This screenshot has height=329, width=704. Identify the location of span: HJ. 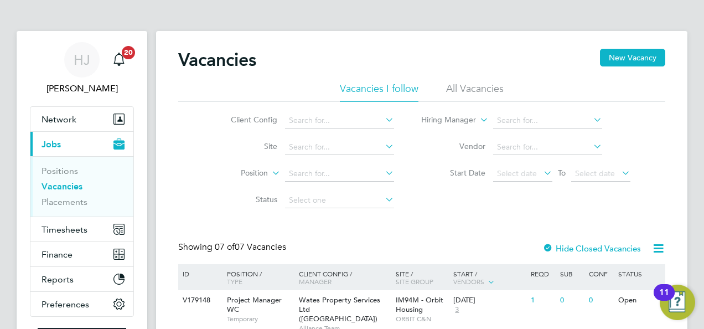
(82, 60).